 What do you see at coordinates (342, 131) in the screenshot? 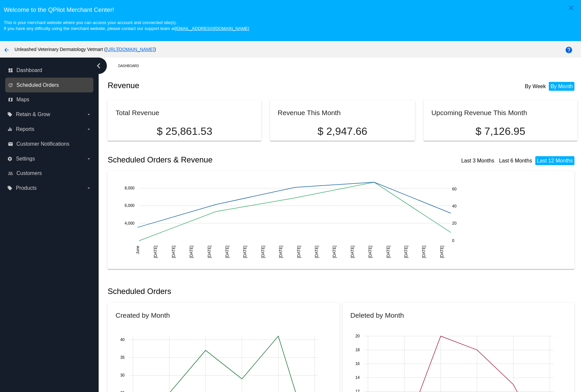
I see `p: $ 2,947.66` at bounding box center [342, 131].